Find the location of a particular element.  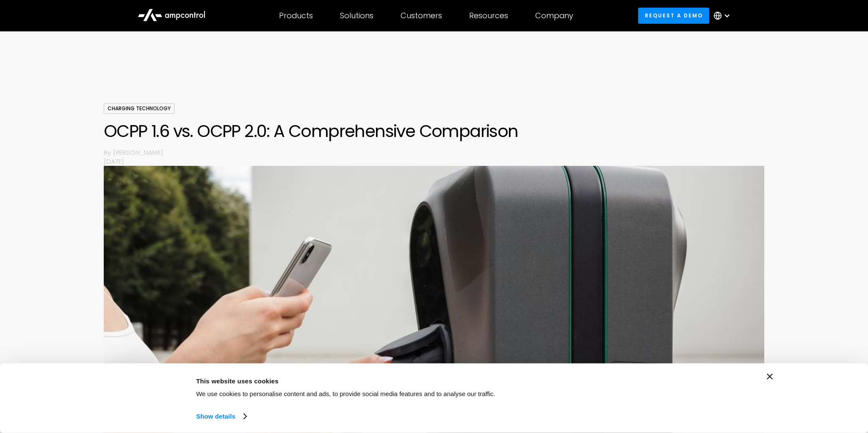

a: Show details is located at coordinates (221, 416).